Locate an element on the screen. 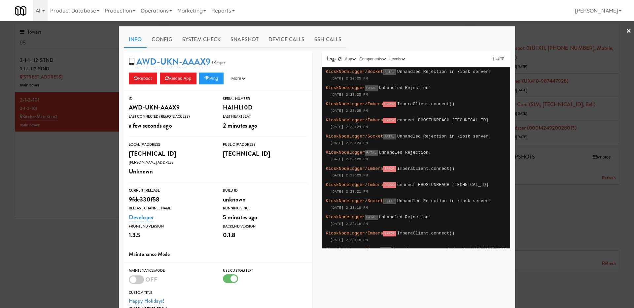 Image resolution: width=634 pixels, height=308 pixels. button: More is located at coordinates (238, 79).